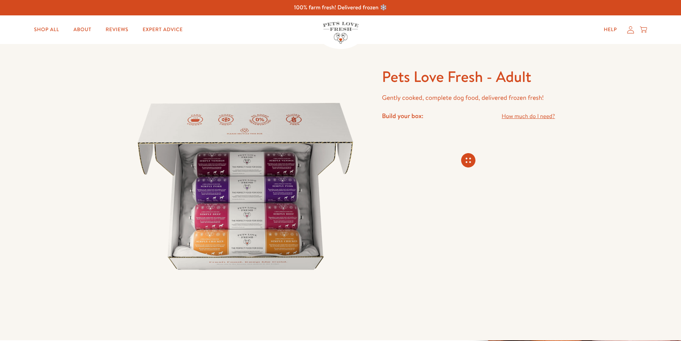  I want to click on svg: Connecting store, so click(468, 160).